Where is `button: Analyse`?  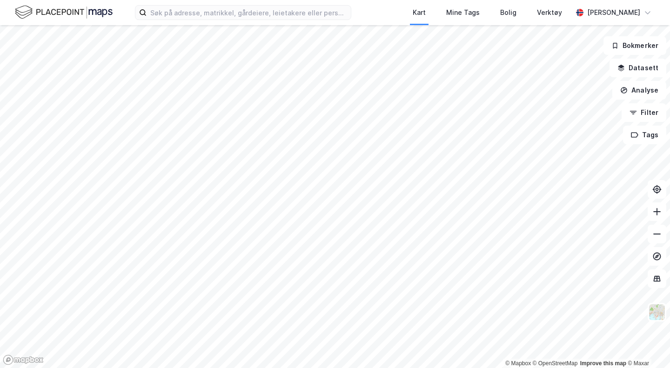
button: Analyse is located at coordinates (639, 90).